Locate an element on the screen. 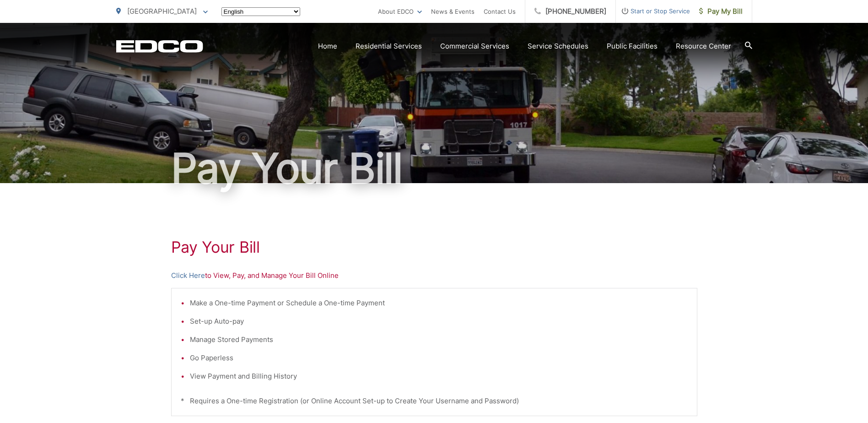 The image size is (868, 423). a: Resource Center is located at coordinates (704, 46).